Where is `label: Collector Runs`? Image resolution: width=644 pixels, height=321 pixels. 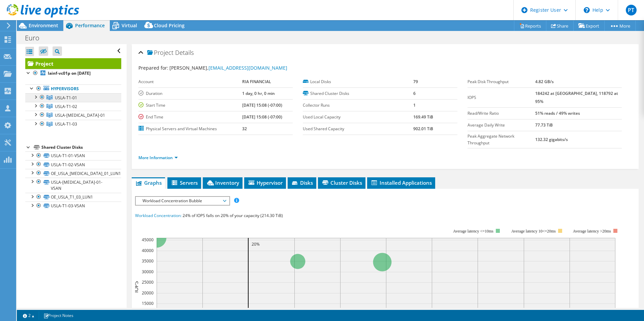
label: Collector Runs is located at coordinates (358, 105).